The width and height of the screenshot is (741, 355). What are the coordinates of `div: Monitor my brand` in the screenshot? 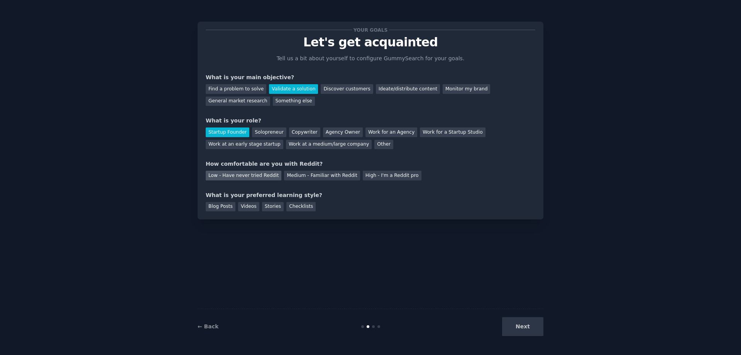 It's located at (466, 89).